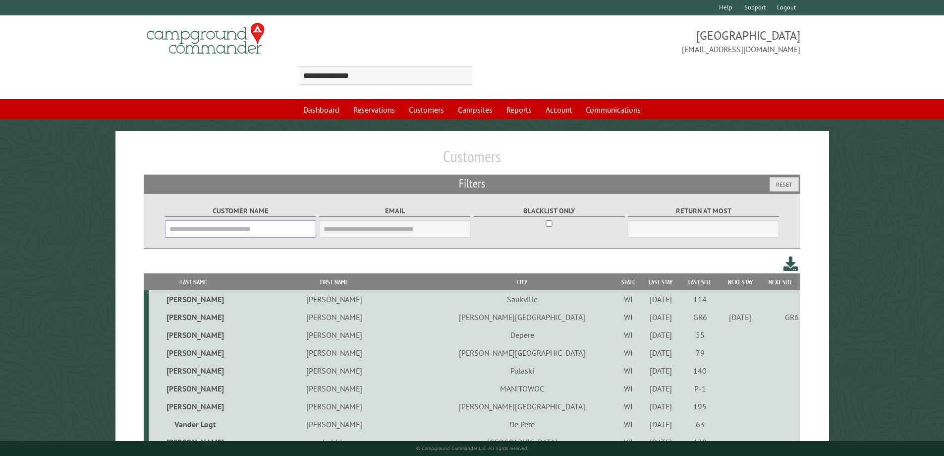 Image resolution: width=944 pixels, height=456 pixels. Describe the element at coordinates (475, 110) in the screenshot. I see `a: Campsites` at that location.